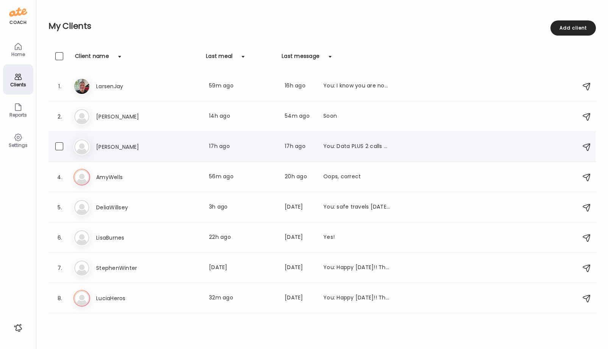  What do you see at coordinates (60, 86) in the screenshot?
I see `div: 1.` at bounding box center [60, 86].